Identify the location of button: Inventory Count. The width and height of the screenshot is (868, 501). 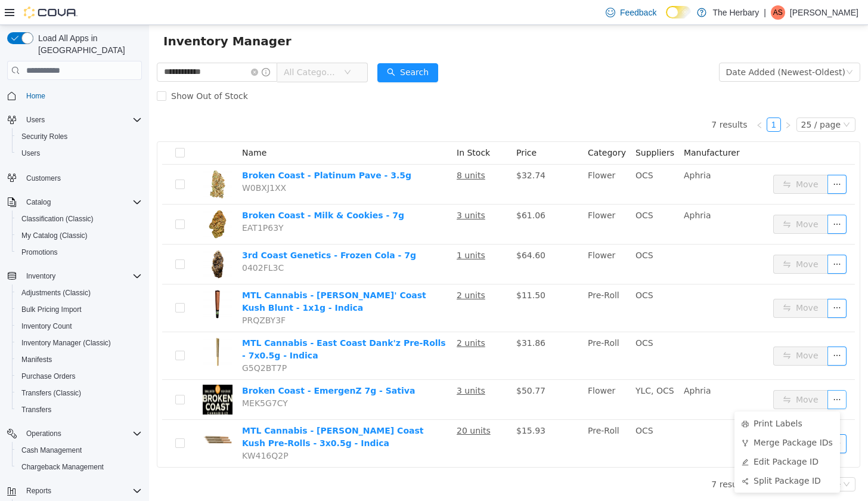
(79, 326).